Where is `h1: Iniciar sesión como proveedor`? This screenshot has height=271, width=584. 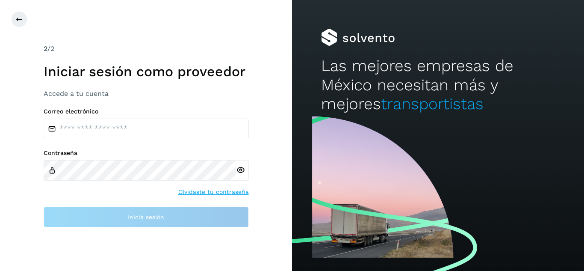
h1: Iniciar sesión como proveedor is located at coordinates (146, 71).